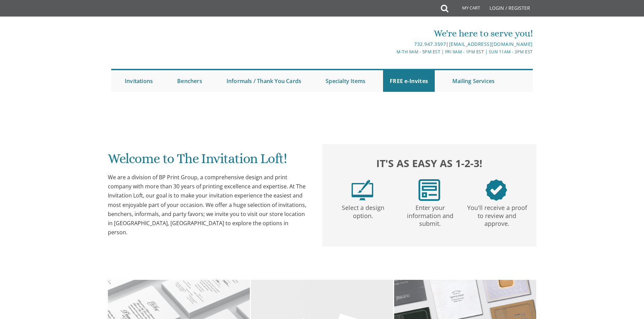 This screenshot has height=319, width=644. Describe the element at coordinates (393, 51) in the screenshot. I see `div: M-Th 9am - 5pm EST | Fri 9am - 1pm EST | Sun 11am - 3pm EST` at that location.